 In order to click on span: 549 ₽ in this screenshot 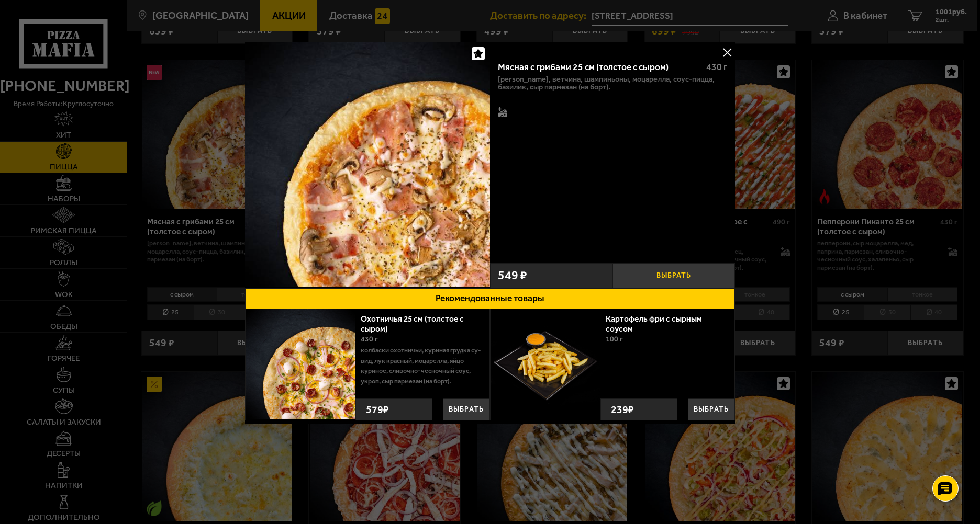, I will do `click(512, 275)`.